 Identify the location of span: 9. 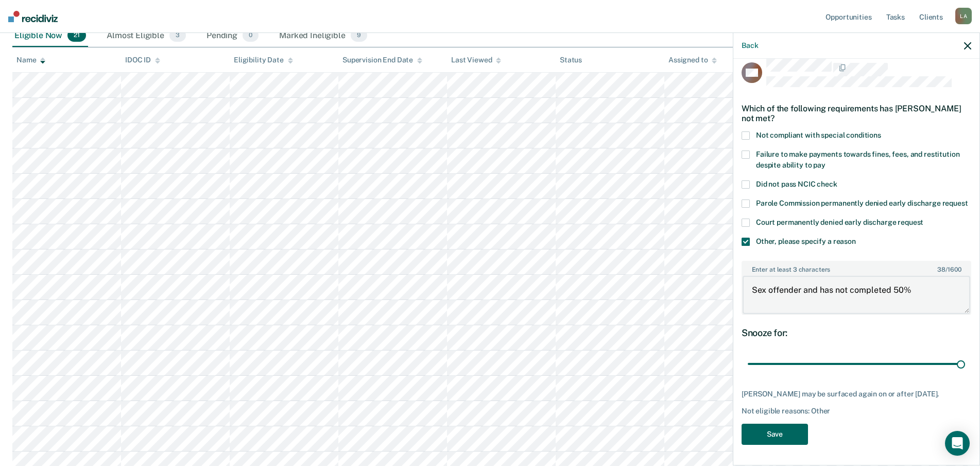
(359, 36).